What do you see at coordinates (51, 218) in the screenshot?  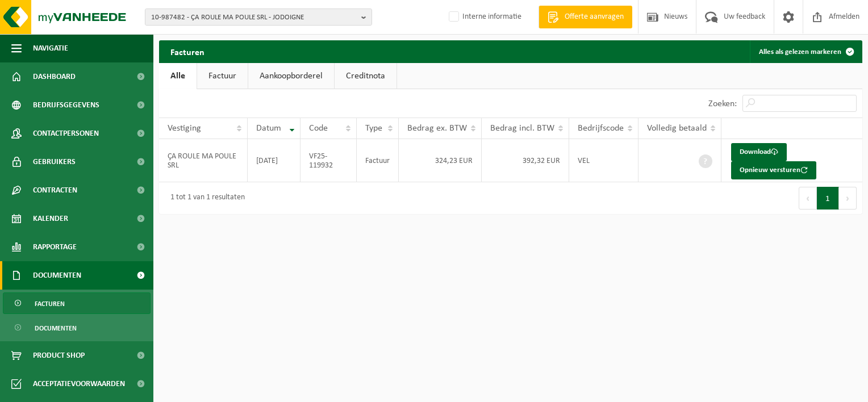 I see `span: Kalender` at bounding box center [51, 218].